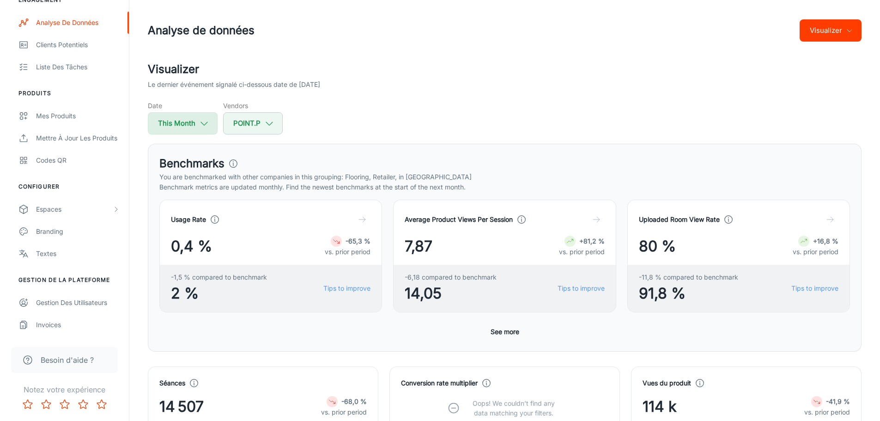  Describe the element at coordinates (183, 105) in the screenshot. I see `h5: Date` at that location.